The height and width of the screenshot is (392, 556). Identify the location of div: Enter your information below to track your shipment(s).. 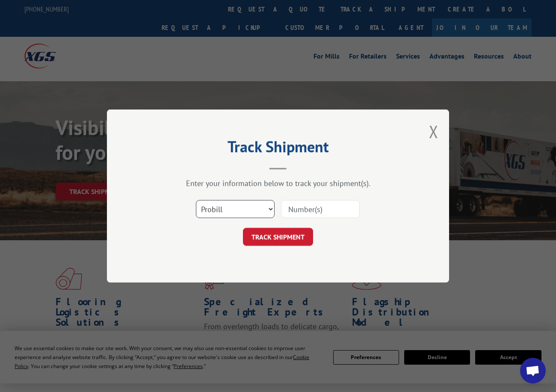
(278, 183).